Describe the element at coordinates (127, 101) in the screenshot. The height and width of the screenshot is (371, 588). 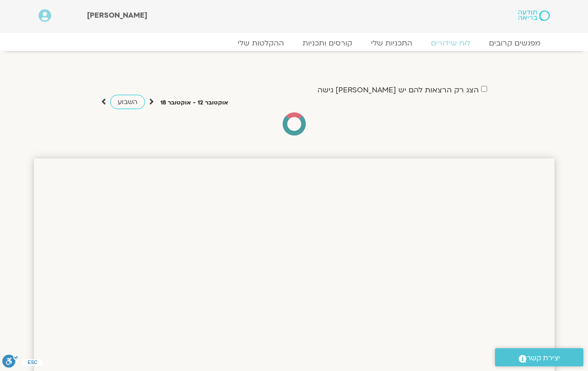
I see `a: השבוע` at that location.